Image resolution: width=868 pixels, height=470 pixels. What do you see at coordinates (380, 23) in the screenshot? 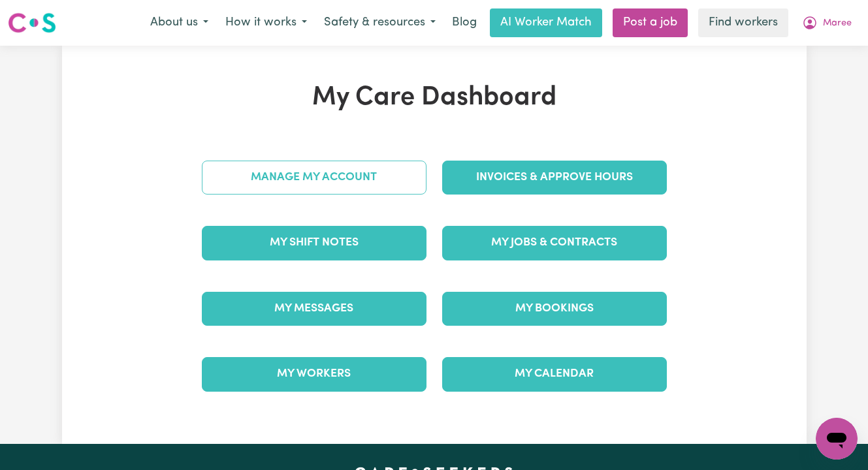
I see `button: Safety & resources` at bounding box center [380, 23].